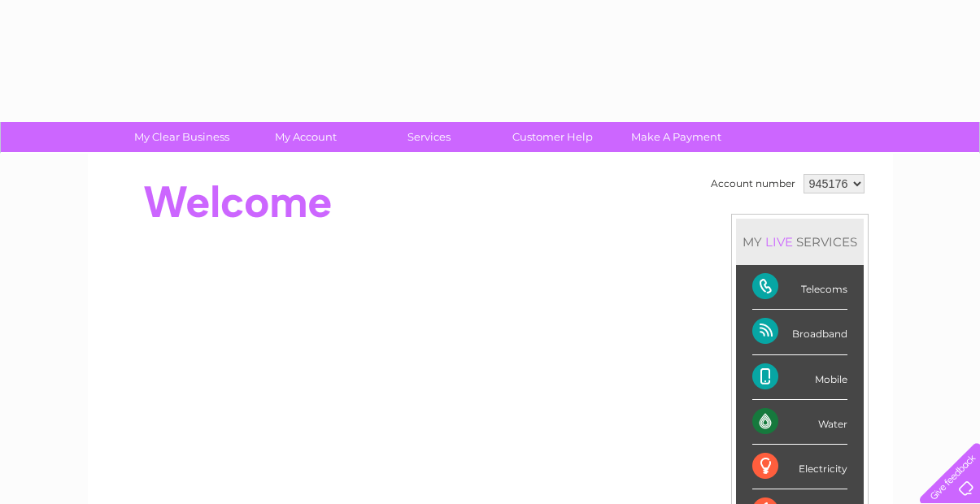 Image resolution: width=980 pixels, height=504 pixels. What do you see at coordinates (799, 377) in the screenshot?
I see `div: Mobile` at bounding box center [799, 377].